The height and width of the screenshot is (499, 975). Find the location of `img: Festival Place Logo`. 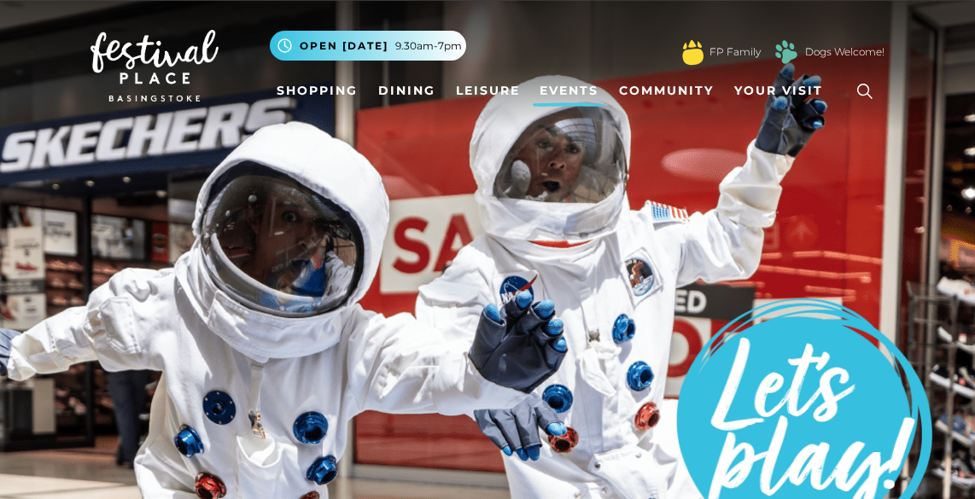

img: Festival Place Logo is located at coordinates (155, 66).